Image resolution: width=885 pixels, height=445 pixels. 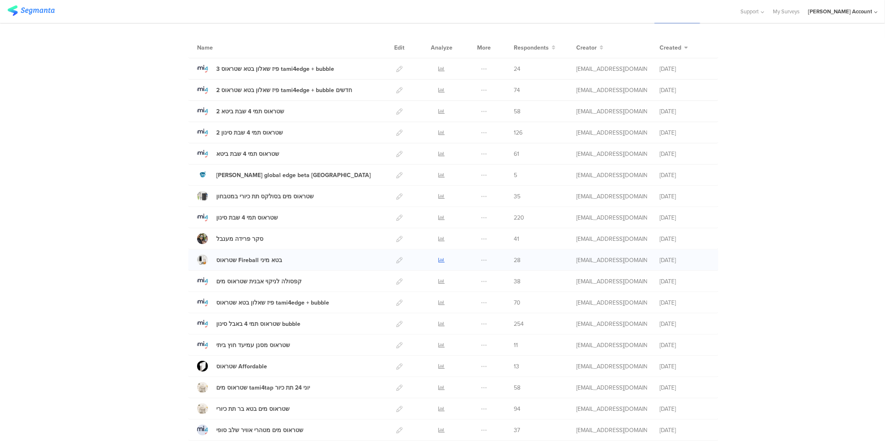 I want to click on div: Analyze, so click(x=442, y=48).